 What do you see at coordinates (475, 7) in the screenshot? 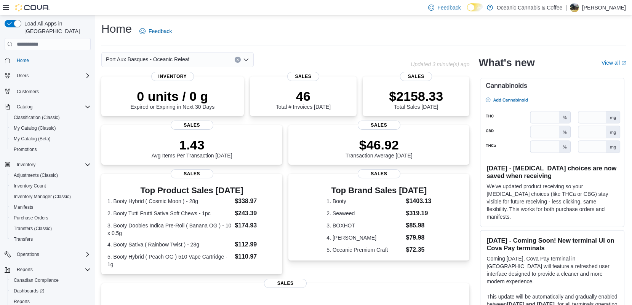
I see `input: Dark Mode` at bounding box center [475, 7].